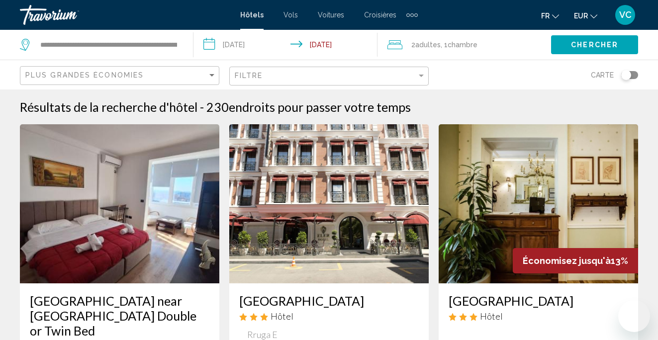  What do you see at coordinates (550, 15) in the screenshot?
I see `button: Change language` at bounding box center [550, 15].